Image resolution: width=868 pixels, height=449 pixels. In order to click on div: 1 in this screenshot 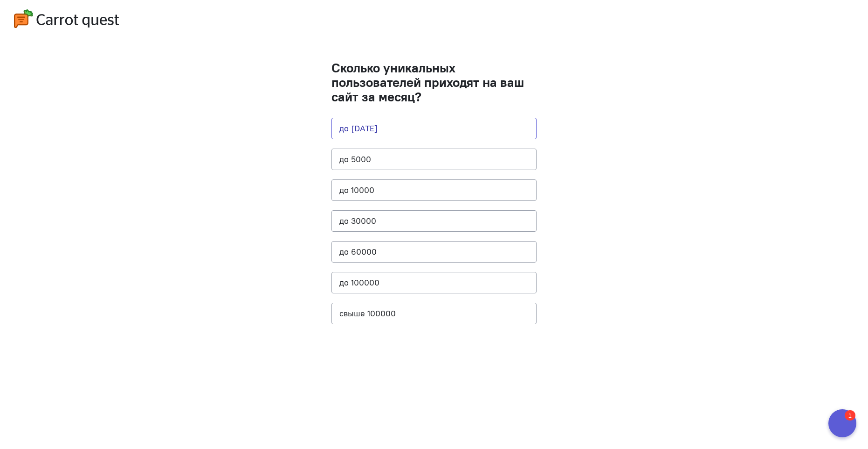, I will do `click(26, 11)`.